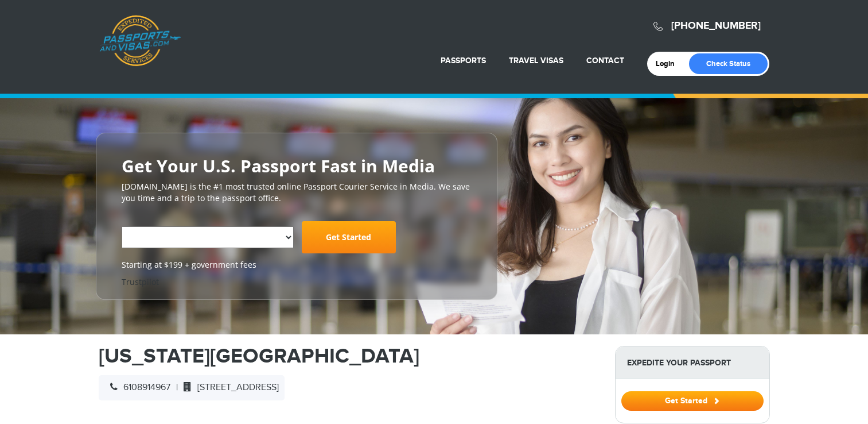  I want to click on span: 6108914967, so click(137, 387).